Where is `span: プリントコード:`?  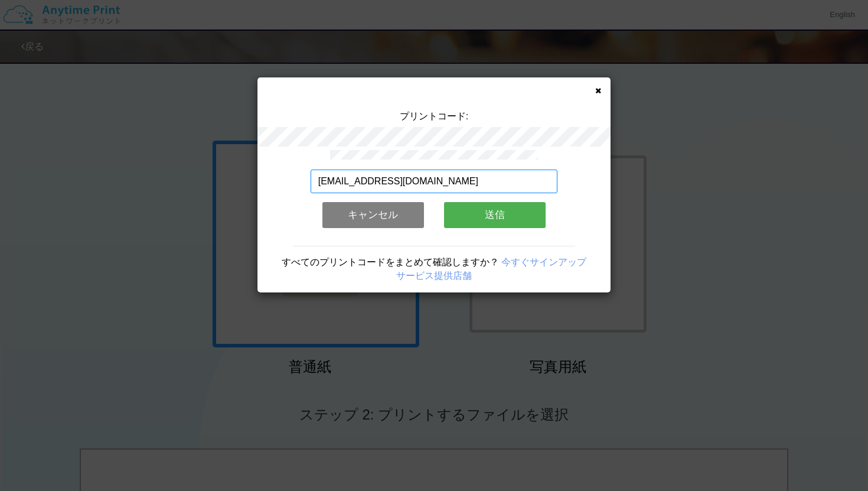
span: プリントコード: is located at coordinates (434, 116).